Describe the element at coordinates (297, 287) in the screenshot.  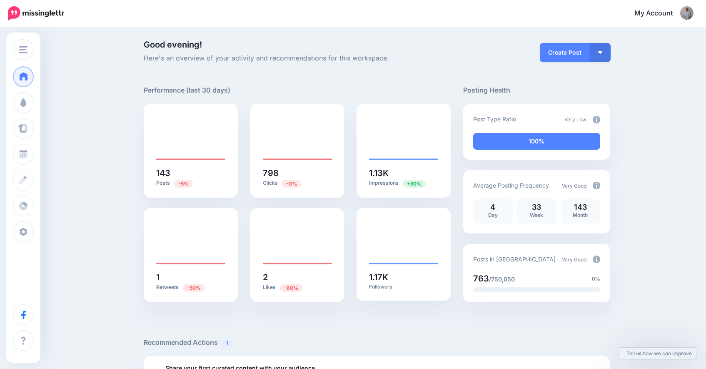
I see `p: Likes` at that location.